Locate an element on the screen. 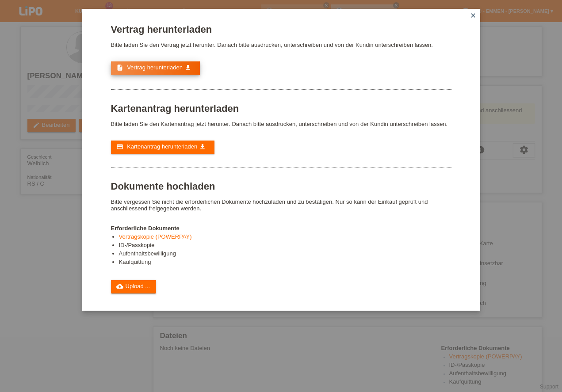 The image size is (562, 392). h1: Dokumente hochladen is located at coordinates (281, 186).